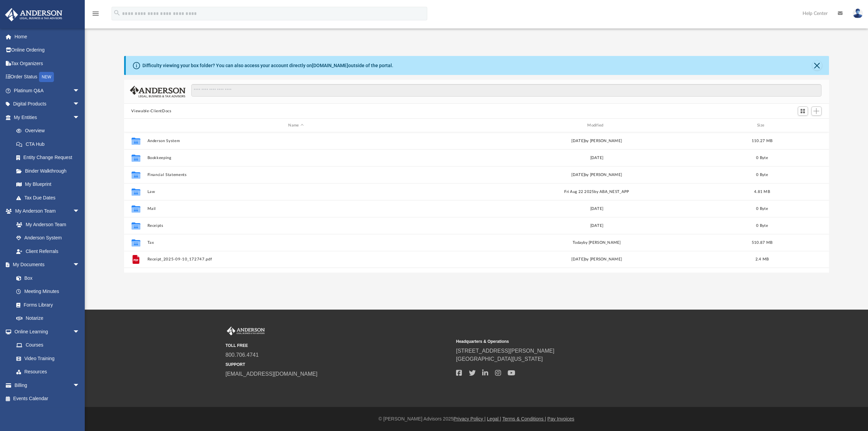  Describe the element at coordinates (47, 36) in the screenshot. I see `a: Home` at that location.